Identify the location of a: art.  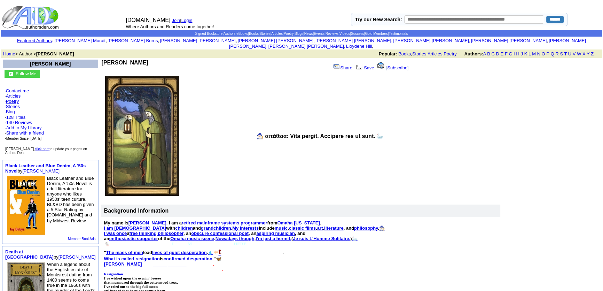
(320, 228).